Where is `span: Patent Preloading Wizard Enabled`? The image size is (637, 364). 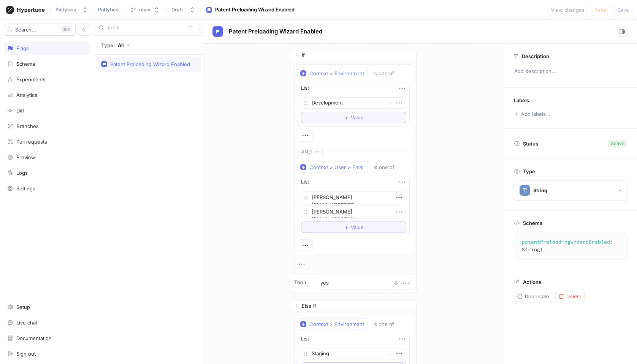
span: Patent Preloading Wizard Enabled is located at coordinates (276, 31).